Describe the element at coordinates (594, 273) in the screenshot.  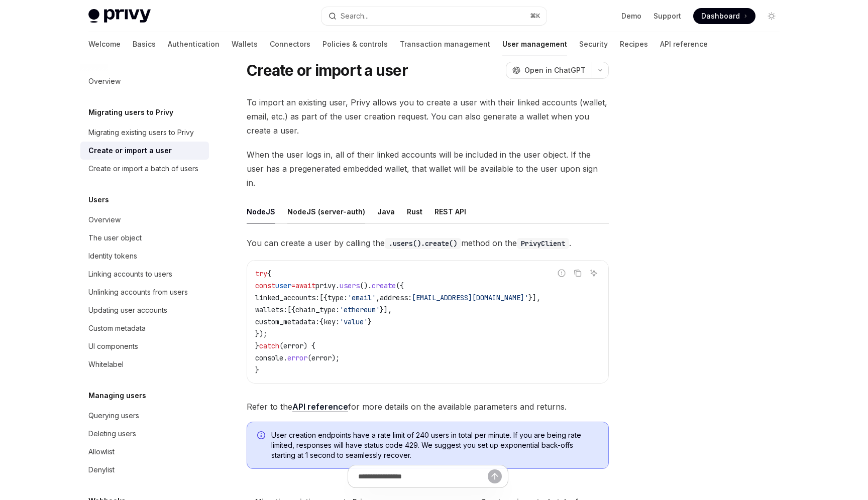
I see `button: Ask AI` at that location.